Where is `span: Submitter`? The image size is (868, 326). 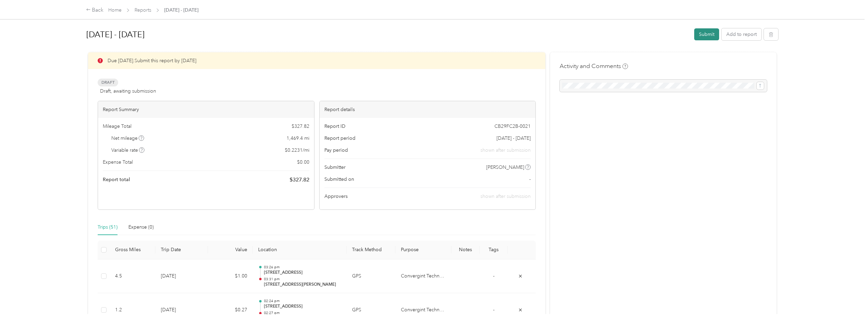 span: Submitter is located at coordinates (335, 167).